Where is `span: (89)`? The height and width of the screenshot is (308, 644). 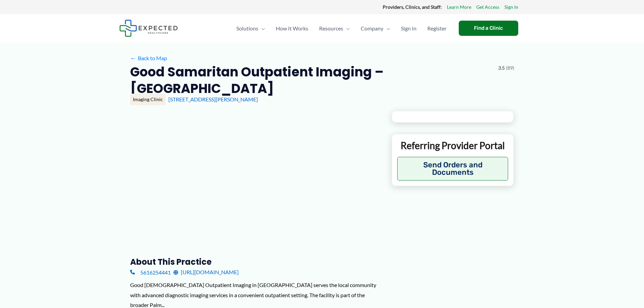
span: (89) is located at coordinates (510, 68).